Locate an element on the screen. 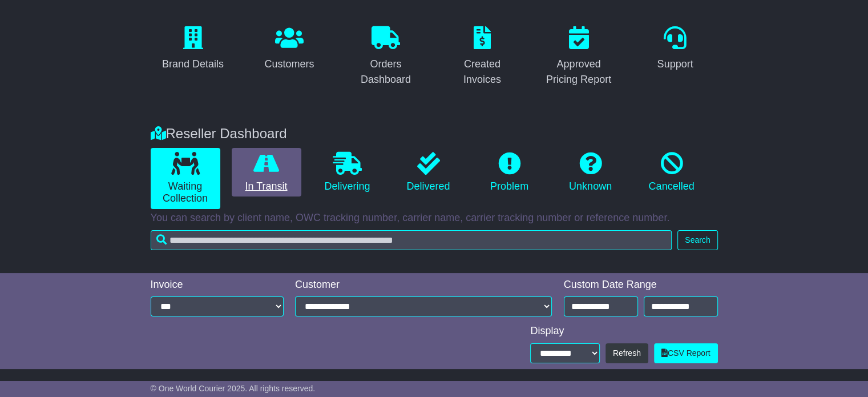 The image size is (868, 397). button: Search is located at coordinates (698, 240).